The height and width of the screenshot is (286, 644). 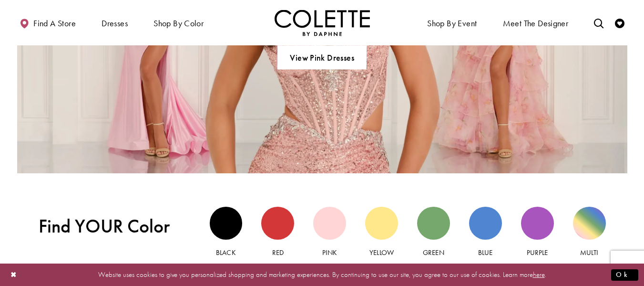 I want to click on span: Blue, so click(x=485, y=252).